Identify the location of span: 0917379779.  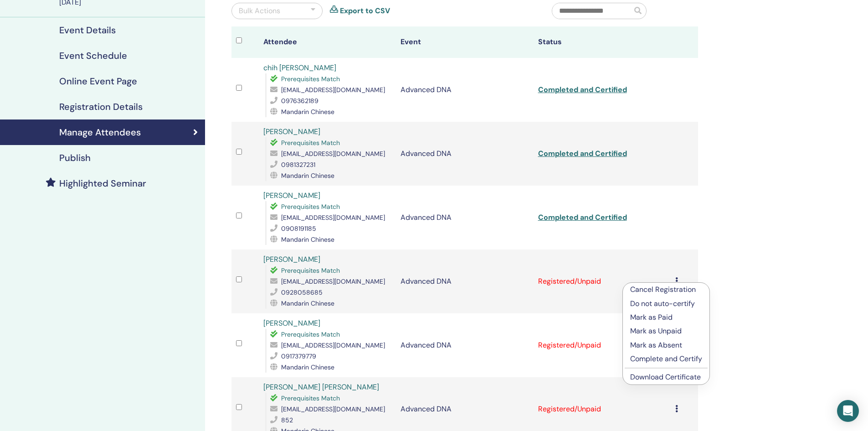
(298, 356).